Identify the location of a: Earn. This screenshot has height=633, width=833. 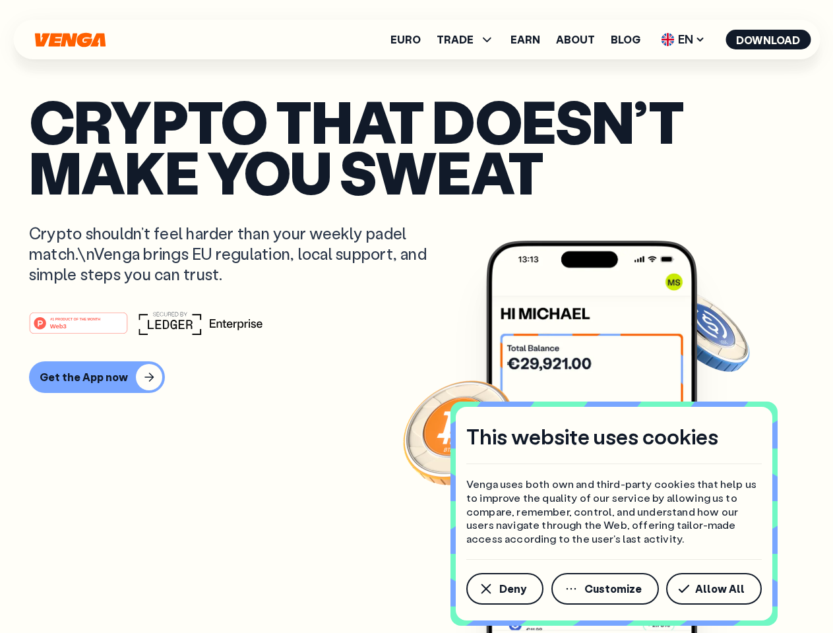
(525, 40).